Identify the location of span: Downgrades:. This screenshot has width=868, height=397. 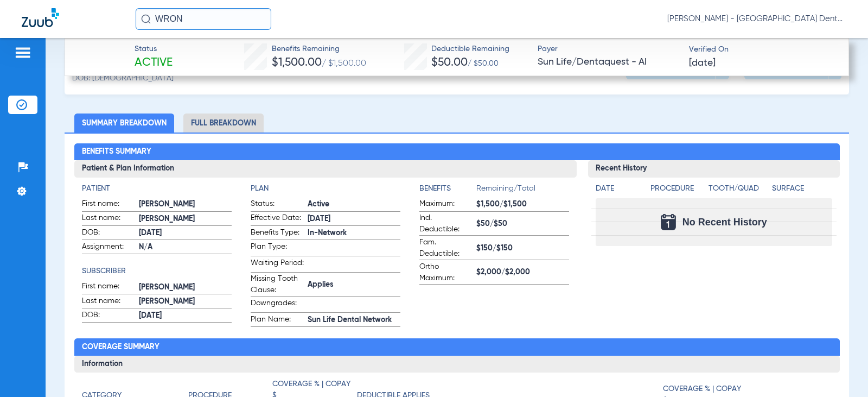
(277, 305).